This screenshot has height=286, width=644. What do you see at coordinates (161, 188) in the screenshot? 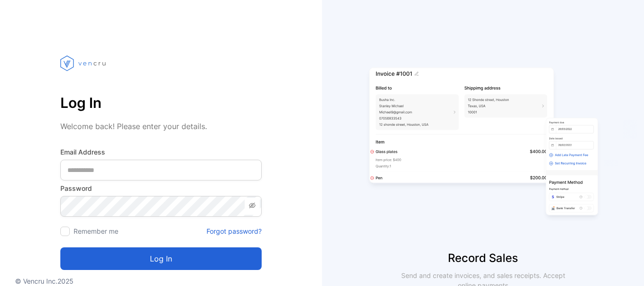
I see `label: Password` at bounding box center [161, 188].